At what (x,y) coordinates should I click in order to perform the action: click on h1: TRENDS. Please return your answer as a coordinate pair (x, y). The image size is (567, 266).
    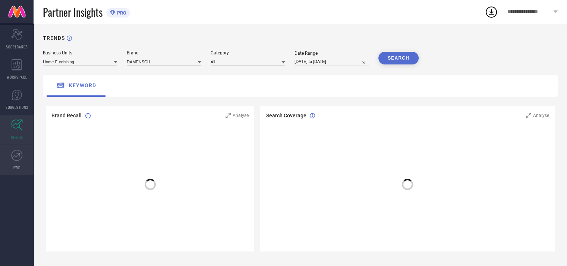
    Looking at the image, I should click on (54, 38).